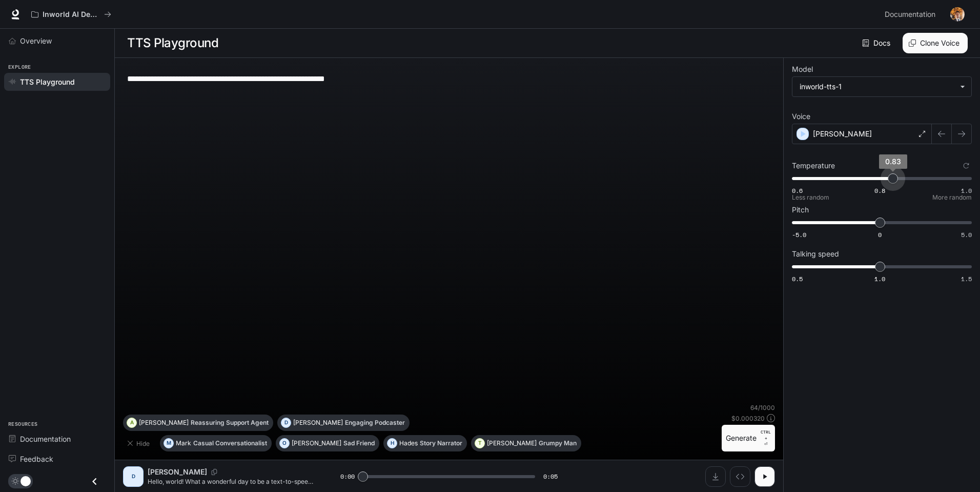 This screenshot has height=492, width=980. What do you see at coordinates (799, 234) in the screenshot?
I see `span: -5.0` at bounding box center [799, 234].